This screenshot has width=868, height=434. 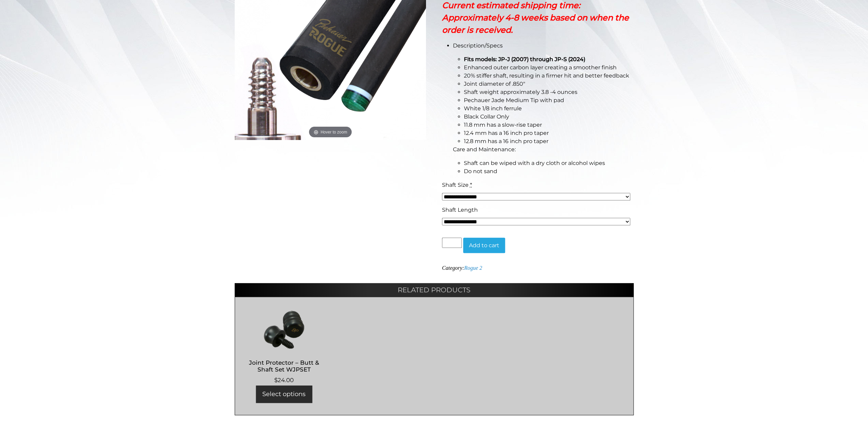 I want to click on span: 11.8 mm has a slow-rise taper, so click(x=503, y=125).